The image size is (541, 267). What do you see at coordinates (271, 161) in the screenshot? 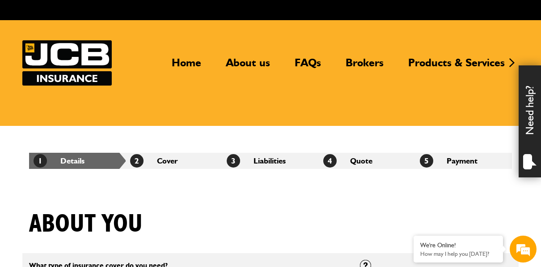
I see `li: Liabilities` at bounding box center [271, 161].